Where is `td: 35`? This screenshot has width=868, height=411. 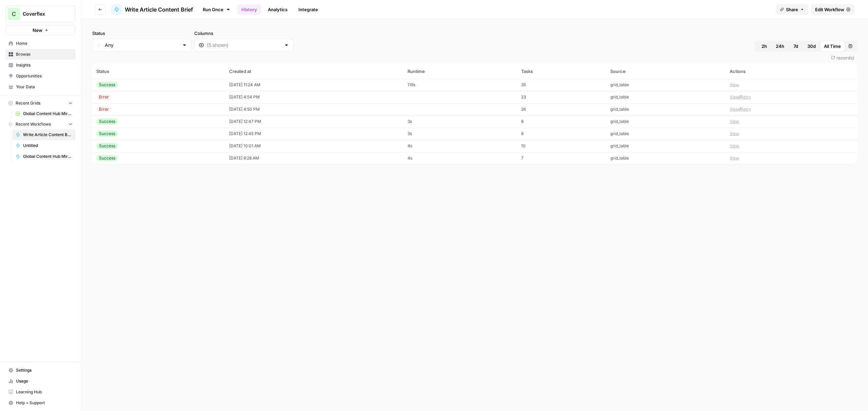 td: 35 is located at coordinates (561, 85).